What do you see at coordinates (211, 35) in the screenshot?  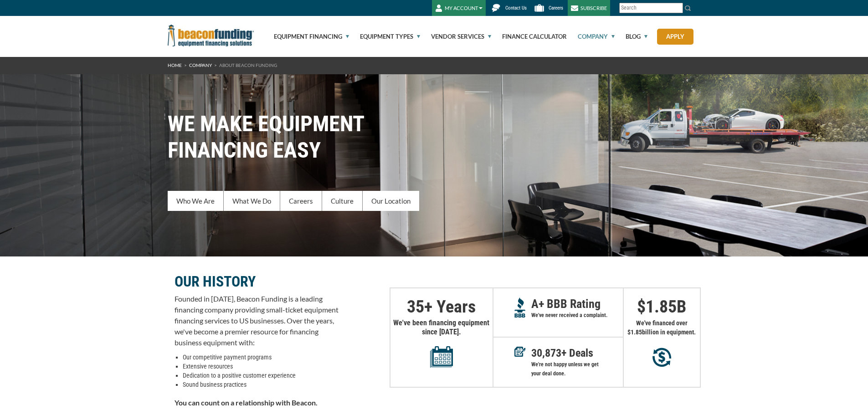 I see `img: Beacon Funding Corporation` at bounding box center [211, 35].